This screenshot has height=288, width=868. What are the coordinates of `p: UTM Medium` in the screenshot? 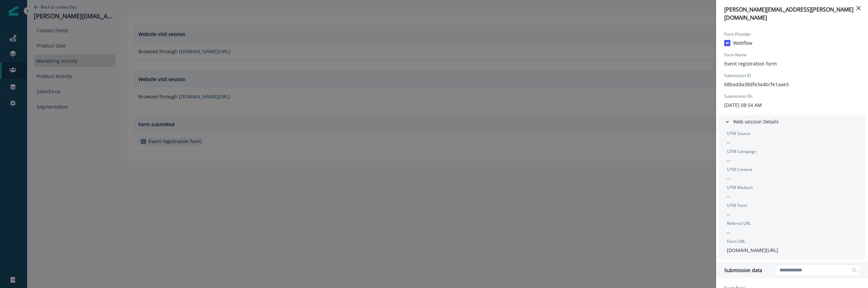 It's located at (740, 187).